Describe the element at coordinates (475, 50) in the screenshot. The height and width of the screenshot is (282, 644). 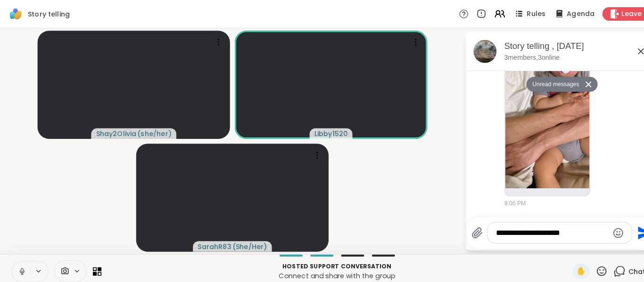
I see `img: Story telling , Sep 07` at that location.